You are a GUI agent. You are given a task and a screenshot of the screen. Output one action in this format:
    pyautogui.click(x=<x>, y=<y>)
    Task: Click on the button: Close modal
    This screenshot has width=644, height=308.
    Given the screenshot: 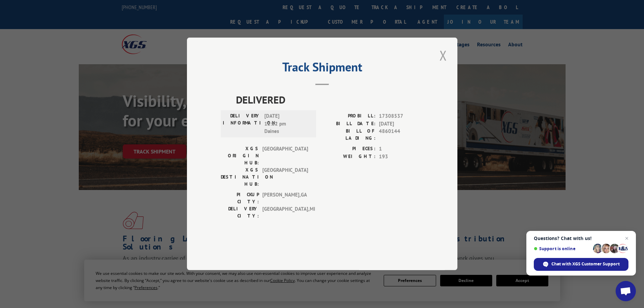 What is the action you would take?
    pyautogui.click(x=443, y=55)
    